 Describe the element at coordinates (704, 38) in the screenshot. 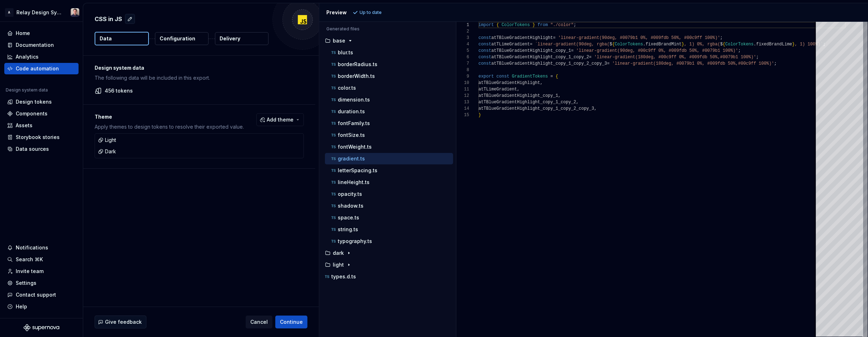

I see `span: 00c9ff 100%)'` at that location.